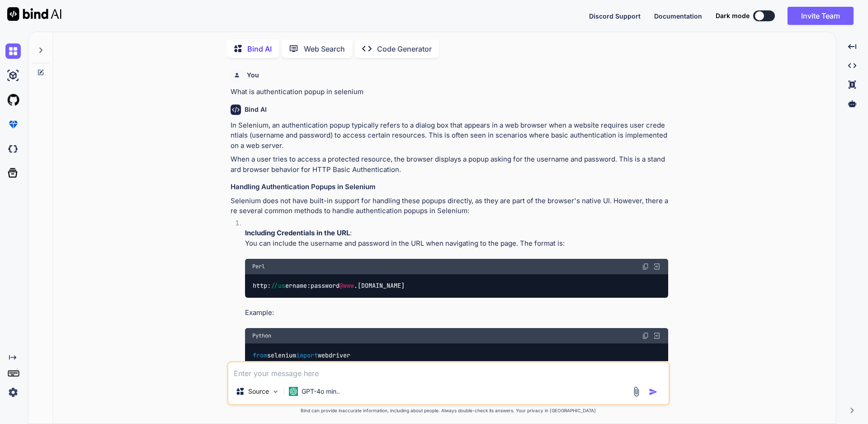 This screenshot has width=868, height=424. Describe the element at coordinates (821, 16) in the screenshot. I see `button: Invite Team` at that location.